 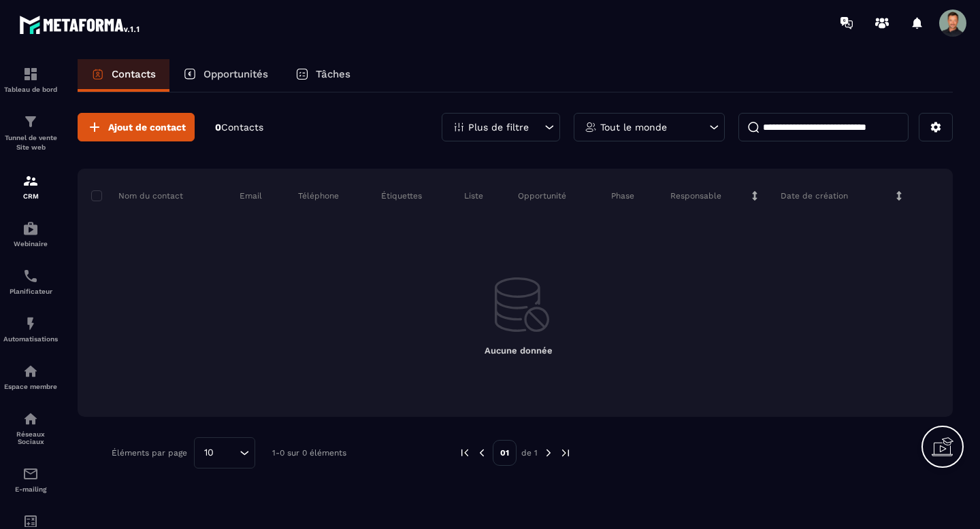 What do you see at coordinates (474, 196) in the screenshot?
I see `p: Liste` at bounding box center [474, 196].